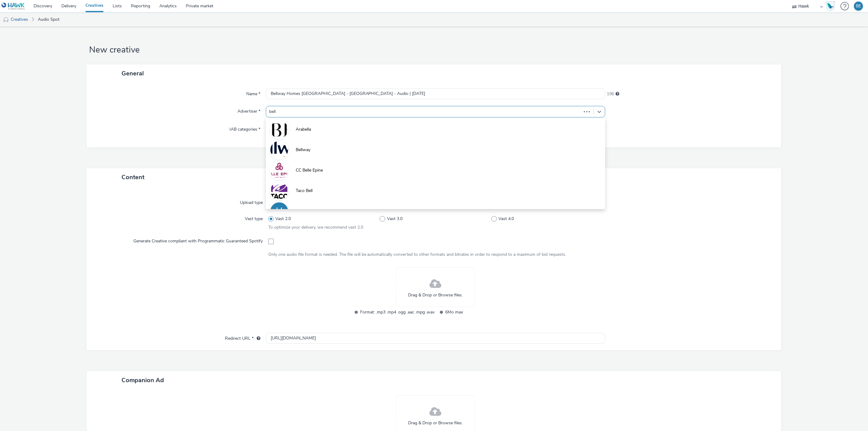  I want to click on span: Arabella, so click(303, 129).